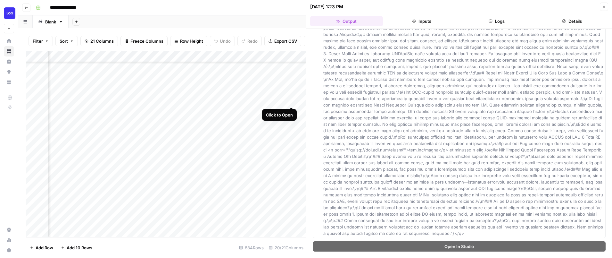 This screenshot has height=258, width=612. Describe the element at coordinates (9, 13) in the screenshot. I see `button: Workspace: Lob` at that location.